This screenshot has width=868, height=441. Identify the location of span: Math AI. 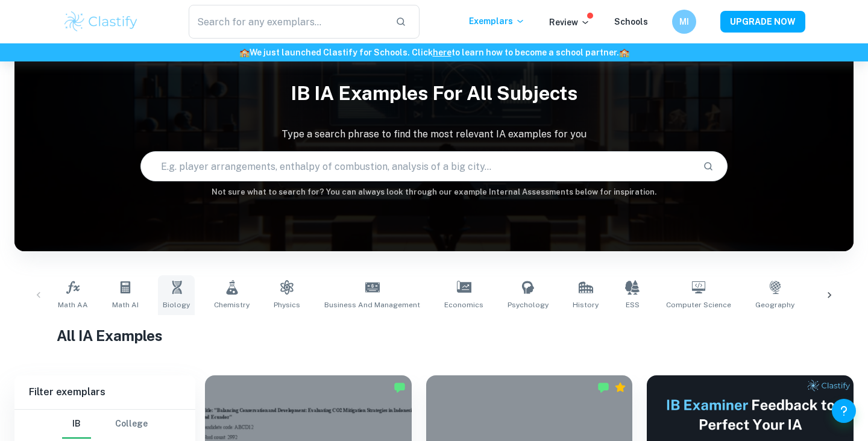
(125, 305).